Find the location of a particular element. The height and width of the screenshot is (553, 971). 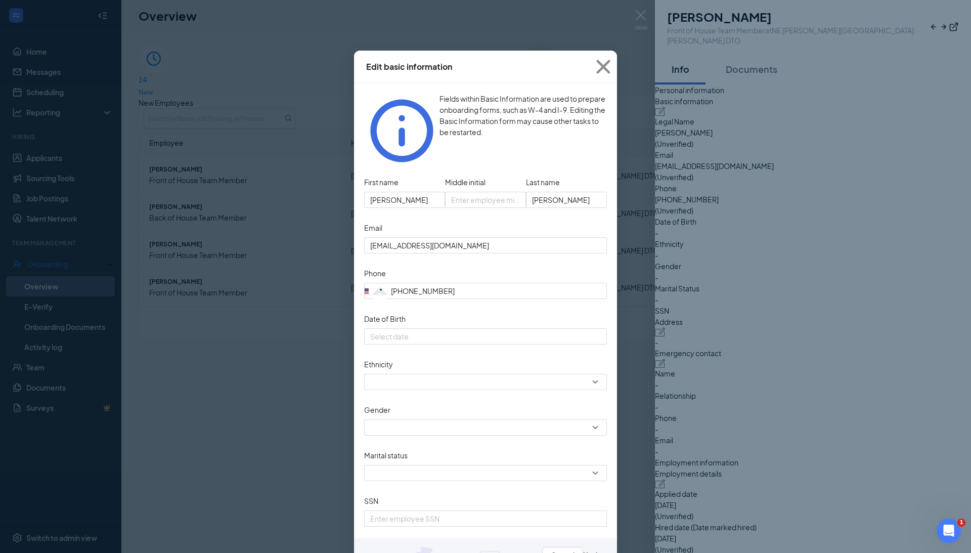

span: Last name is located at coordinates (543, 182).